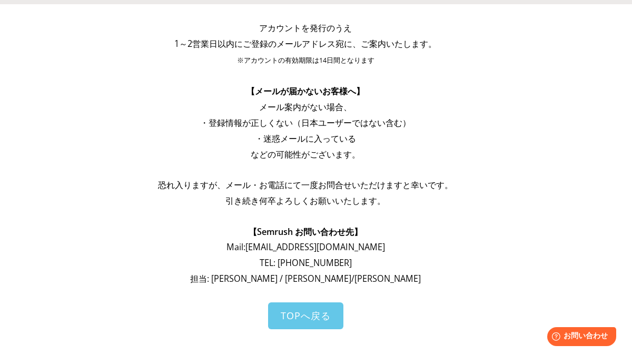 Image resolution: width=632 pixels, height=364 pixels. Describe the element at coordinates (306, 154) in the screenshot. I see `span: などの可能性がございます。` at that location.